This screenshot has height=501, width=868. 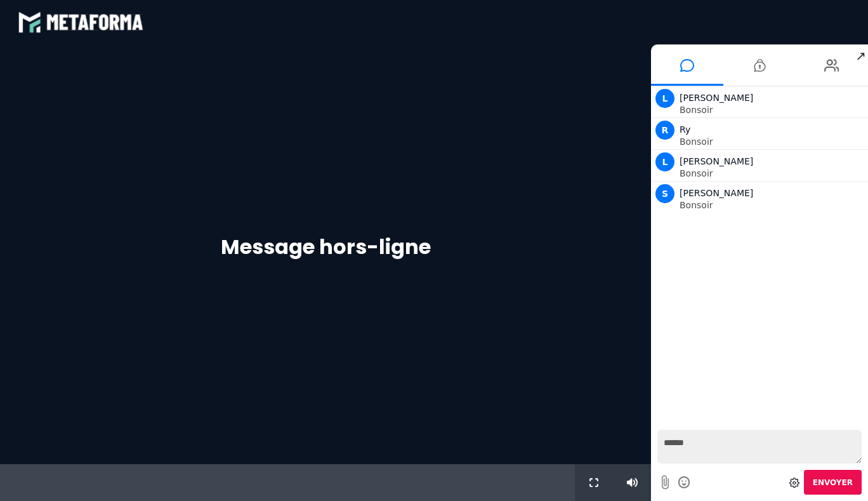 I want to click on h1: Message hors-ligne, so click(x=326, y=247).